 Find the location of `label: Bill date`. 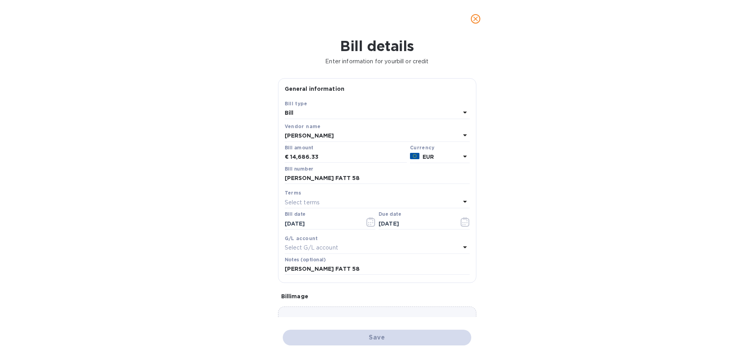

label: Bill date is located at coordinates (295, 214).